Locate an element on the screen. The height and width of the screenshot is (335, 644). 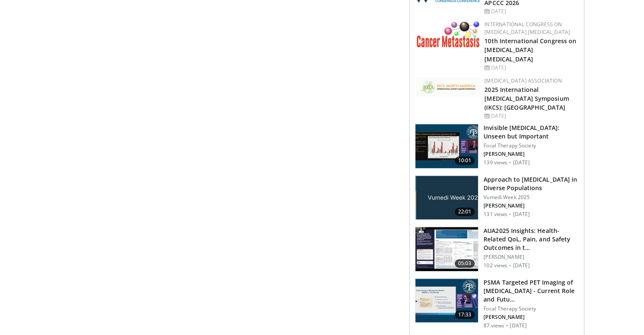
img: 6d602d8b-0648-4900-bde5-ee8716acf6bc.150x105_q85_crop-smart_upscale.jpg is located at coordinates (447, 146).